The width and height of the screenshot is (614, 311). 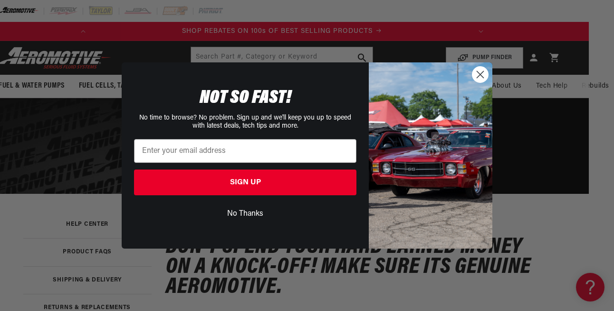 What do you see at coordinates (245, 151) in the screenshot?
I see `input: Enter your email address` at bounding box center [245, 151].